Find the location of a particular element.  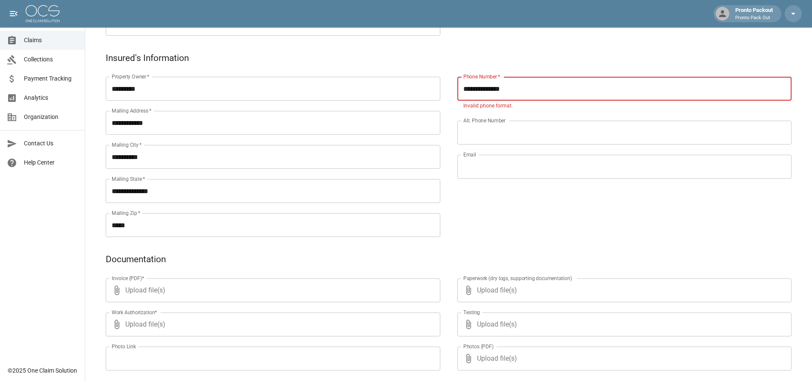

span: Claims is located at coordinates (51, 40).